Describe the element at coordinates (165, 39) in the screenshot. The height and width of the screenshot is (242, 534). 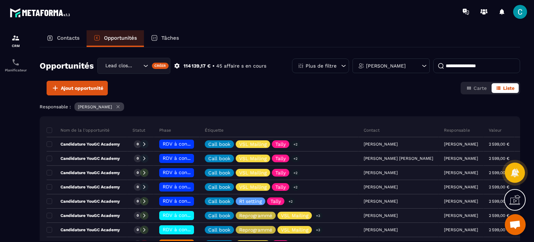
I see `a: Tâches` at that location.